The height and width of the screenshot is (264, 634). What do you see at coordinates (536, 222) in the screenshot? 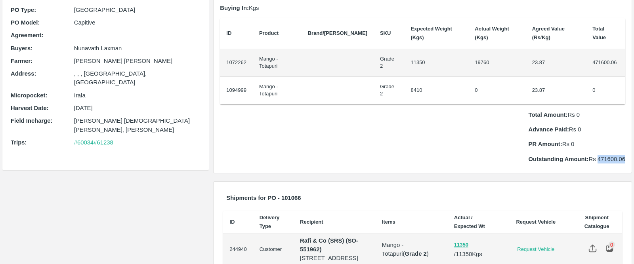
I see `b: Request Vehicle` at bounding box center [536, 222].